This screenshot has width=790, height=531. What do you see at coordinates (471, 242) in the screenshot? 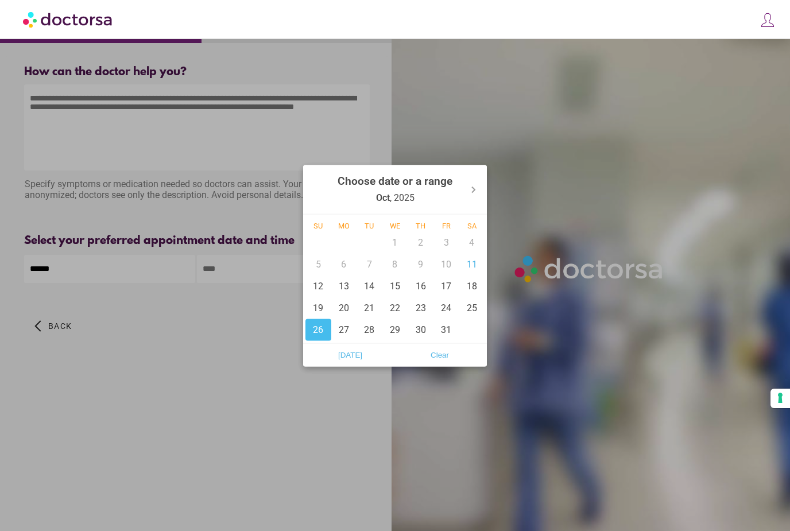
I see `div: 4` at bounding box center [471, 242].